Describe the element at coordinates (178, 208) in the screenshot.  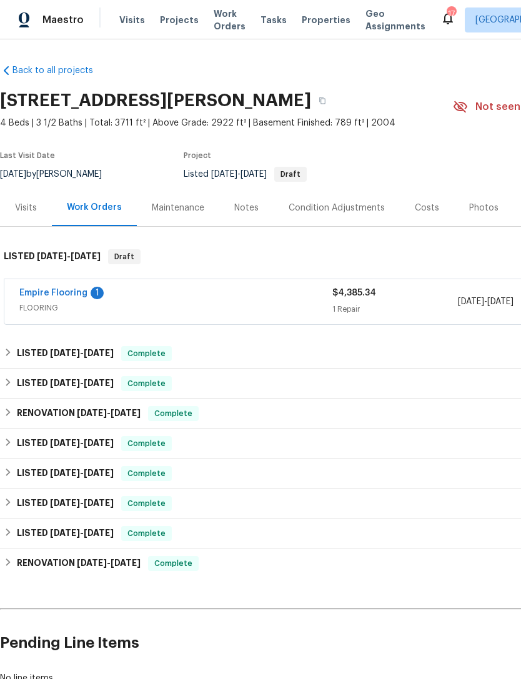
I see `div: Maintenance` at that location.